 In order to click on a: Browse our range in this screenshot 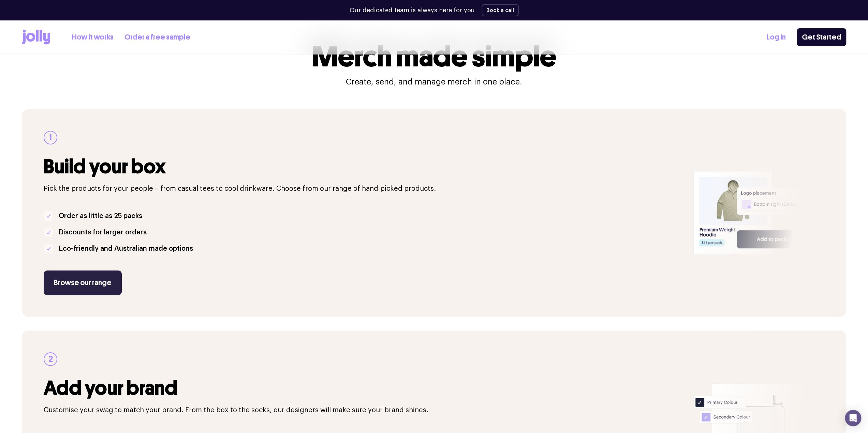, I will do `click(82, 282)`.